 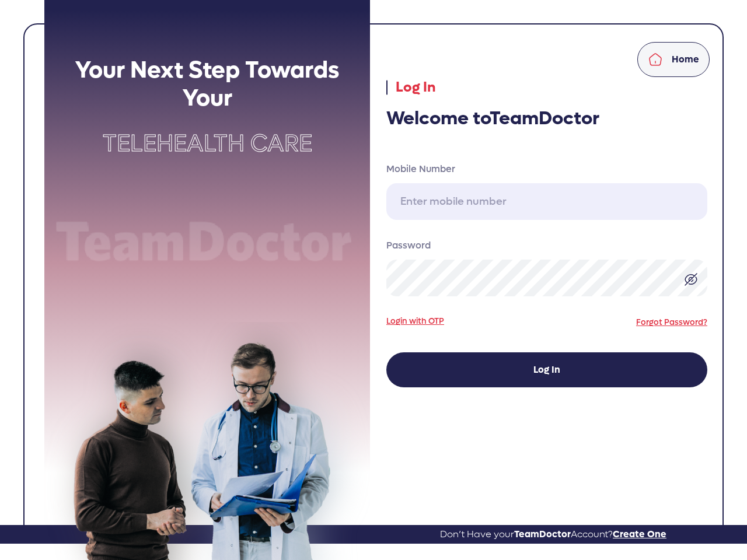 What do you see at coordinates (639, 533) in the screenshot?
I see `span: Create One` at bounding box center [639, 533].